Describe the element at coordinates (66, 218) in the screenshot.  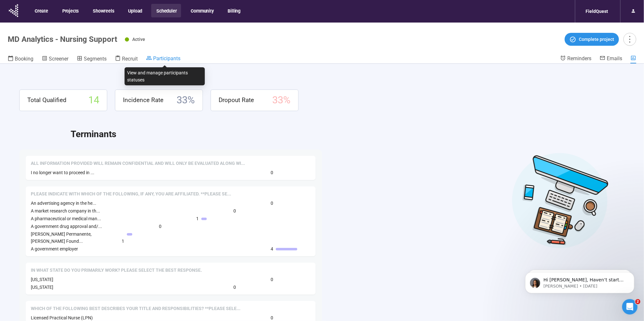
I see `span: A pharmaceutical or medical man...` at that location.